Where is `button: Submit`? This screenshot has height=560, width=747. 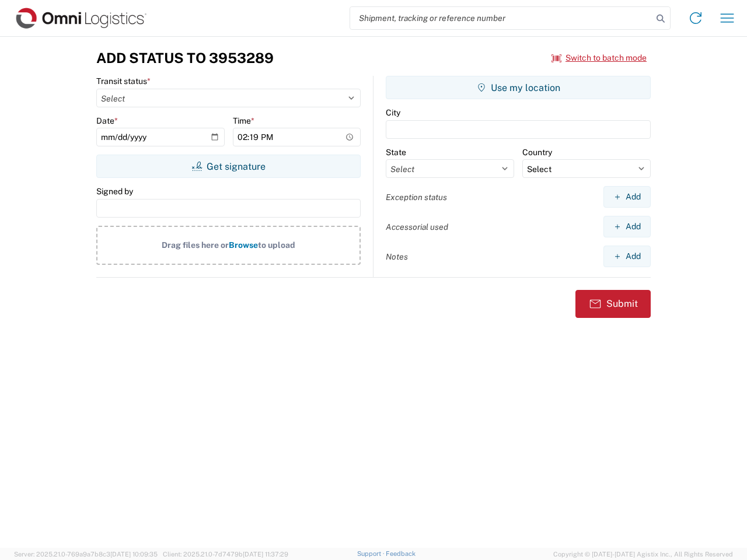 button: Submit is located at coordinates (612, 303).